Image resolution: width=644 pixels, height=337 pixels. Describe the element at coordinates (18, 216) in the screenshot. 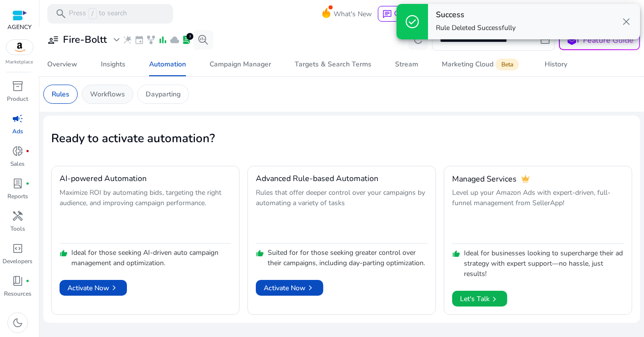

I see `span: handyman` at that location.